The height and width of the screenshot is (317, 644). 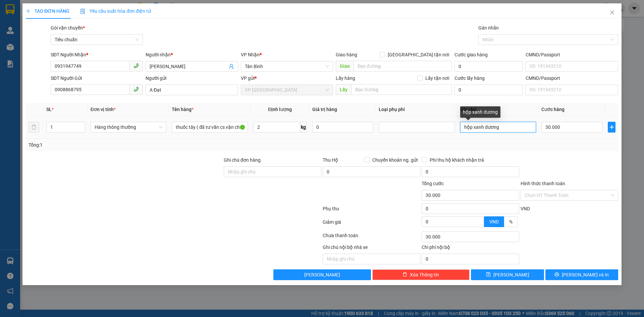 What do you see at coordinates (303, 127) in the screenshot?
I see `span: kg` at bounding box center [303, 127].